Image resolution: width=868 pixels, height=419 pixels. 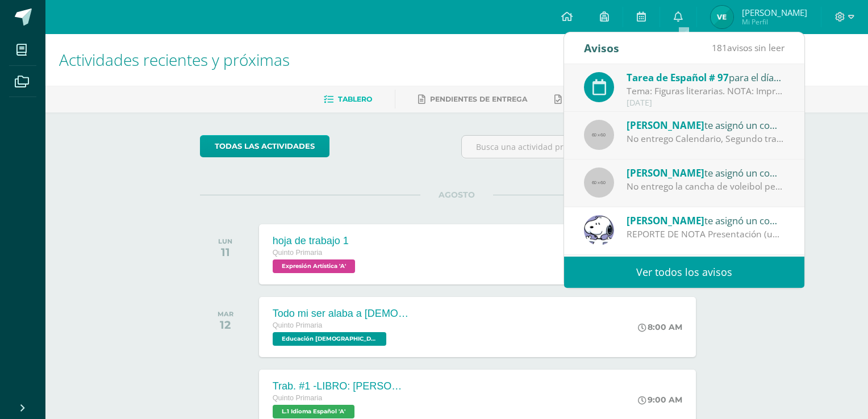 I want to click on span: L.1 Idioma Español 'A', so click(x=314, y=412).